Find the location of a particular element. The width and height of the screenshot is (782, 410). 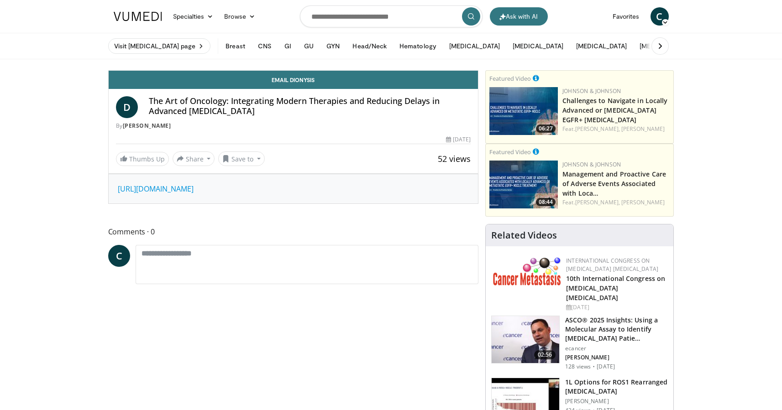

span: D is located at coordinates (127, 107).